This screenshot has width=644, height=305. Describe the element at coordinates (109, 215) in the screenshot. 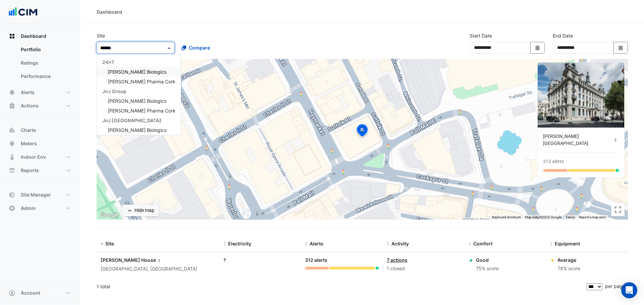

I see `img: Google` at that location.